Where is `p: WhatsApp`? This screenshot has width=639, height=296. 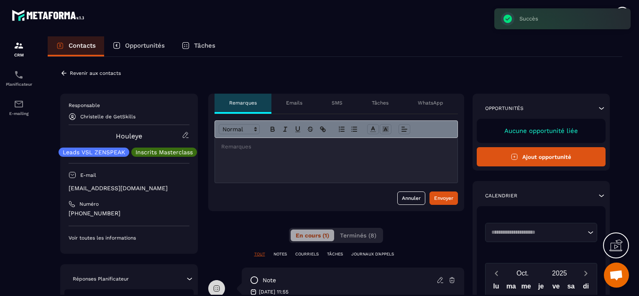 p: WhatsApp is located at coordinates (430, 103).